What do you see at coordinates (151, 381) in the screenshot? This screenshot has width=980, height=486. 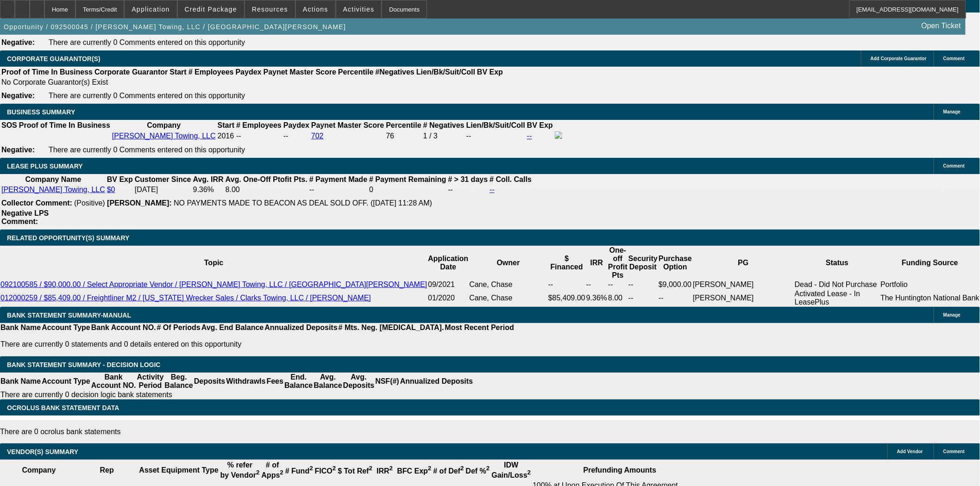 I see `th: Activity Period` at bounding box center [151, 381].